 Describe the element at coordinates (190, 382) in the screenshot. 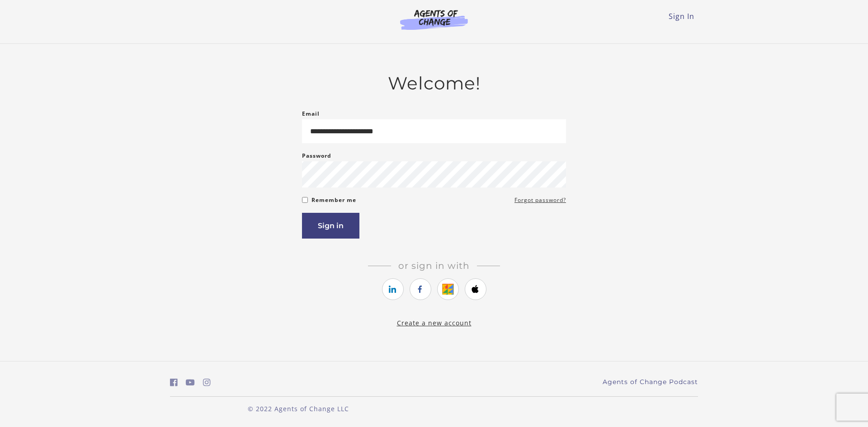

I see `i: https://www.youtube.com/c/AgentsofChangeTestPrepbyMeaganMitchell (Open in a new window)` at that location.